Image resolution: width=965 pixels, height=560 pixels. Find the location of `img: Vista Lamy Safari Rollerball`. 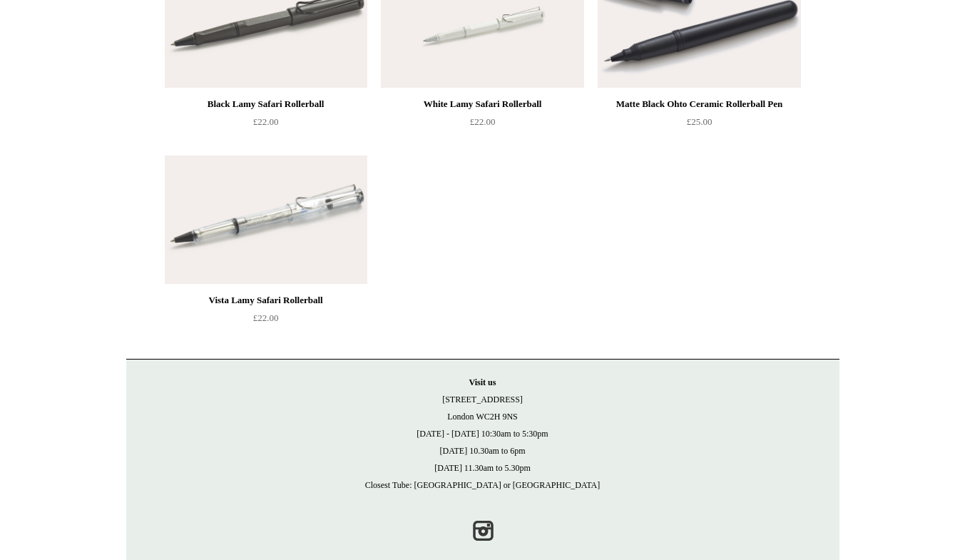

img: Vista Lamy Safari Rollerball is located at coordinates (266, 220).